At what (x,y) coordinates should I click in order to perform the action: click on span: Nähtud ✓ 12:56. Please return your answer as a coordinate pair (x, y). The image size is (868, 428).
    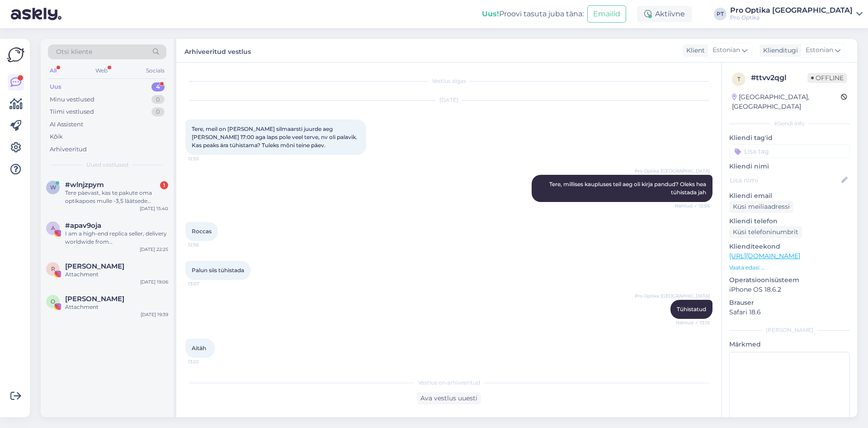
    Looking at the image, I should click on (692, 205).